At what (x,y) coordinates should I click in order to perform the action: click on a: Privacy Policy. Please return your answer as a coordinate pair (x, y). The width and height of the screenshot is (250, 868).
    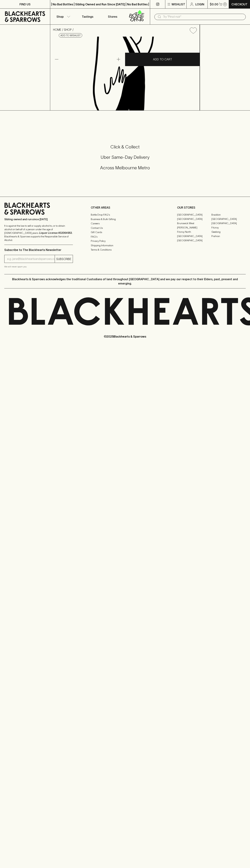
    Looking at the image, I should click on (125, 241).